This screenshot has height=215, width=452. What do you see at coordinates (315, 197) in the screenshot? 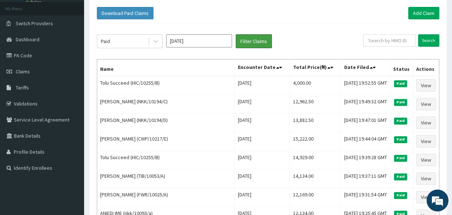
I see `td: 12,169.00` at bounding box center [315, 197].